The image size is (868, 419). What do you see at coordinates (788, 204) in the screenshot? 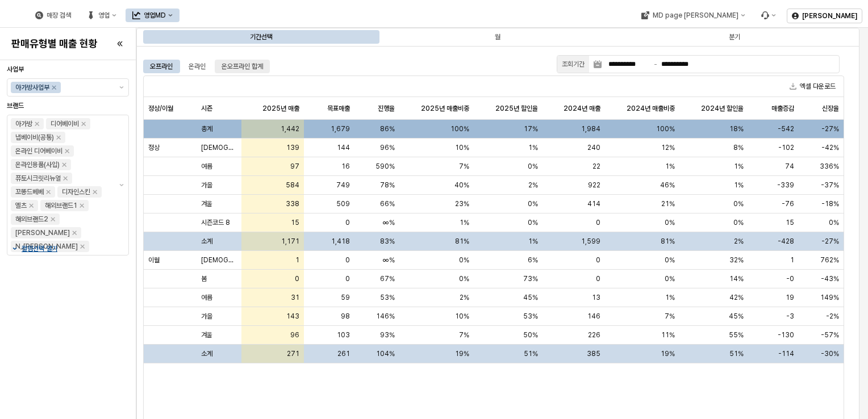
I see `span: -76` at bounding box center [788, 204].